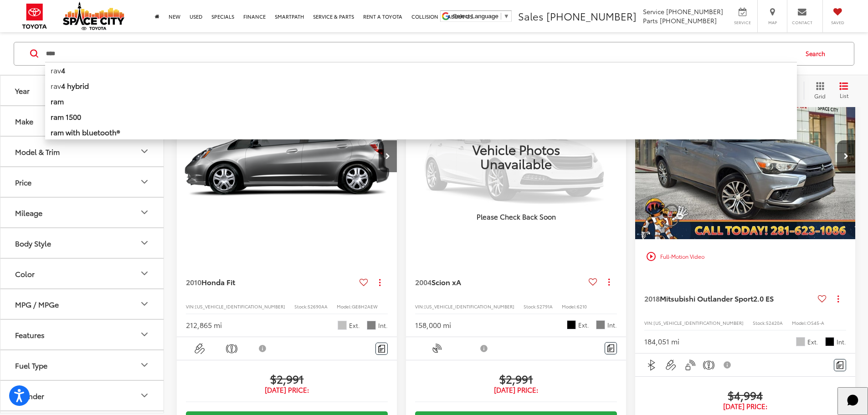 This screenshot has width=868, height=415. Describe the element at coordinates (830, 342) in the screenshot. I see `span: Black` at that location.